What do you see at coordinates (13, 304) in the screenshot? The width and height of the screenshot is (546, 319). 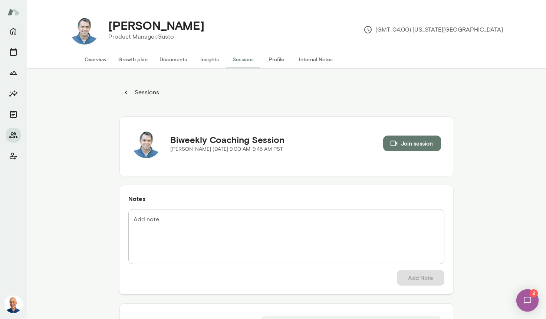 I see `img: Mark Lazen` at bounding box center [13, 304].